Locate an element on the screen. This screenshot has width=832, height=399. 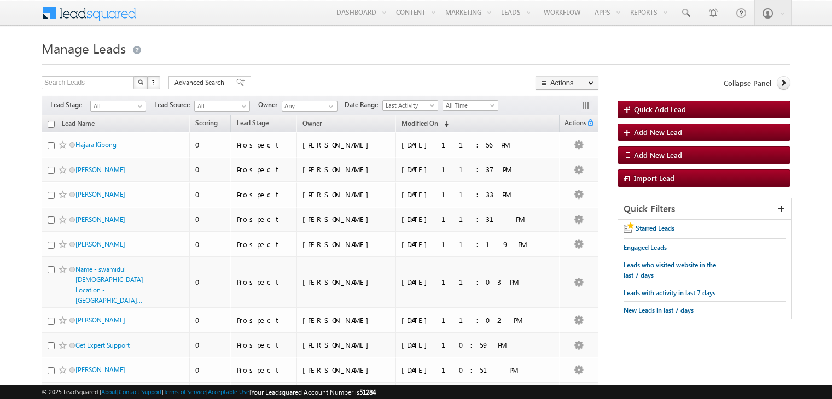
span: Leads with activity in last 7 days is located at coordinates (670, 293).